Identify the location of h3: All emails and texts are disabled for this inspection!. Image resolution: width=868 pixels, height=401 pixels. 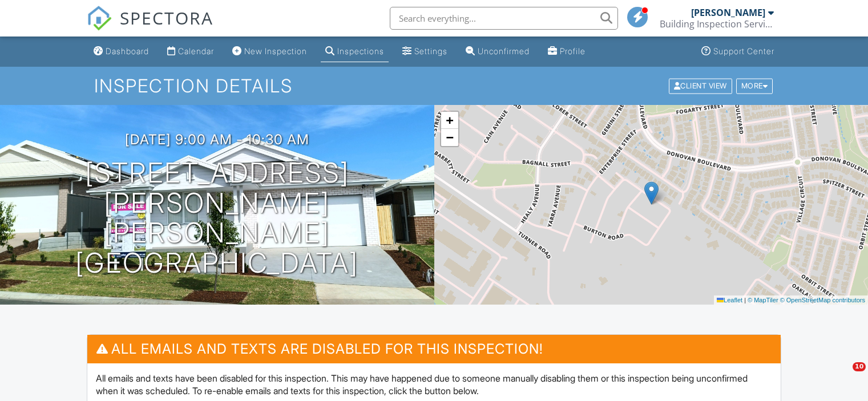
(434, 348).